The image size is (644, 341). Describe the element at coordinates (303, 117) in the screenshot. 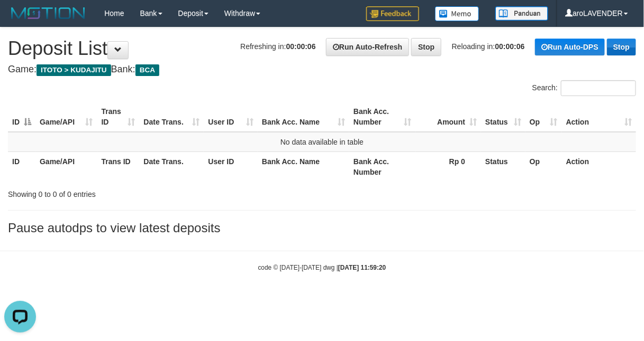

I see `th: Bank Acc. Name: activate to sort column ascending` at that location.